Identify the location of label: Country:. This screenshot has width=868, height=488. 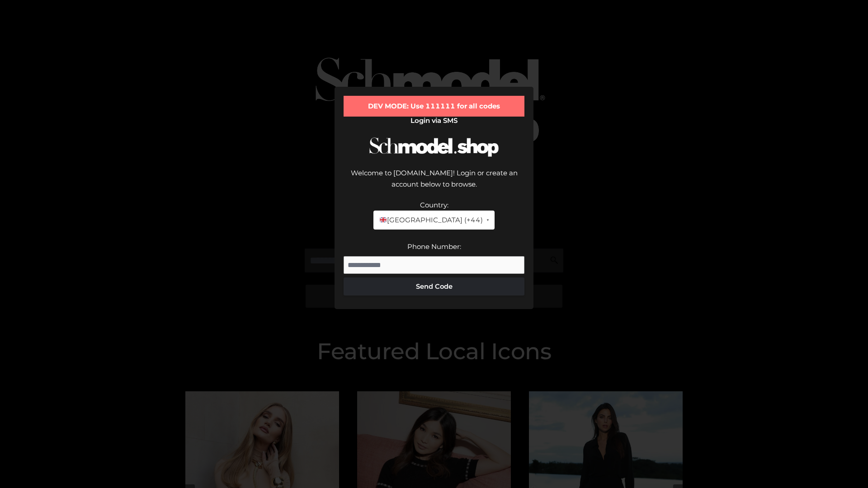
(434, 205).